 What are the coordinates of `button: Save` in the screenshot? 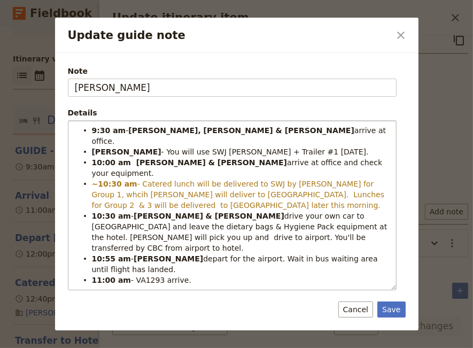 It's located at (391, 309).